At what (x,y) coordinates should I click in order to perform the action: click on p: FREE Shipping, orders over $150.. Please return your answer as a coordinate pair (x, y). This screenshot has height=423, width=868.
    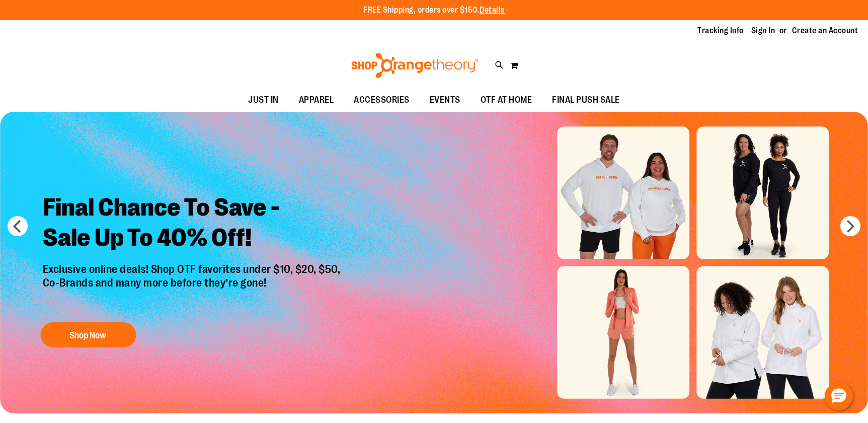
    Looking at the image, I should click on (434, 10).